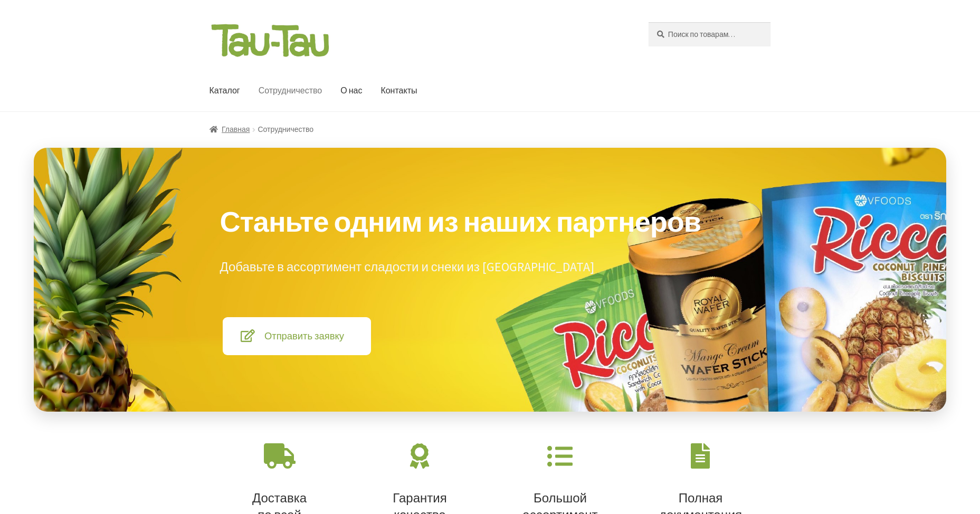 The height and width of the screenshot is (514, 980). I want to click on nav: Сотрудничество, so click(490, 129).